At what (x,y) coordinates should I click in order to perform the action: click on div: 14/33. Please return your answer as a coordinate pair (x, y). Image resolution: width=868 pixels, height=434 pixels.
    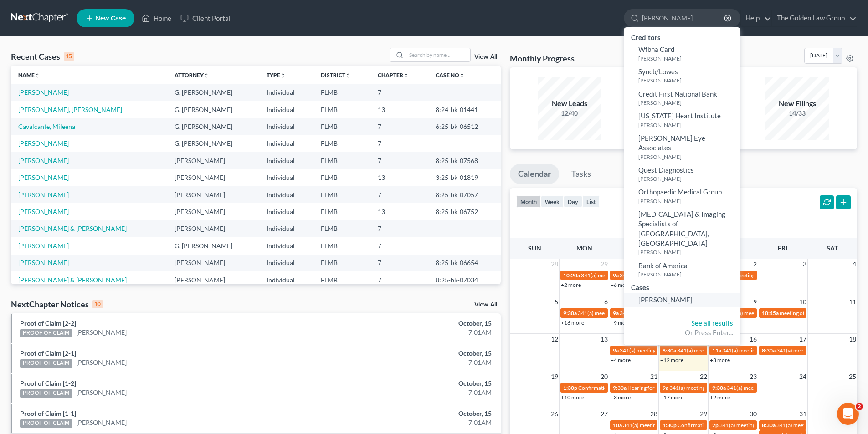
    Looking at the image, I should click on (798, 114).